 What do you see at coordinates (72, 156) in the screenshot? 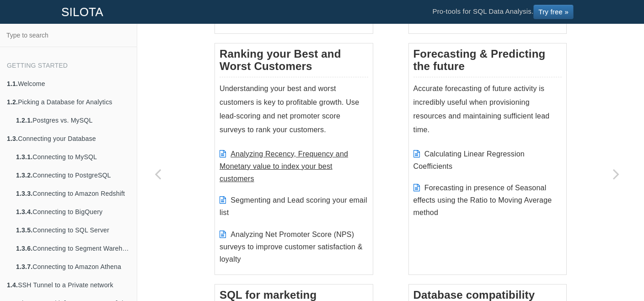
I see `a: 1.3.1.Connecting to MySQL` at bounding box center [72, 156].